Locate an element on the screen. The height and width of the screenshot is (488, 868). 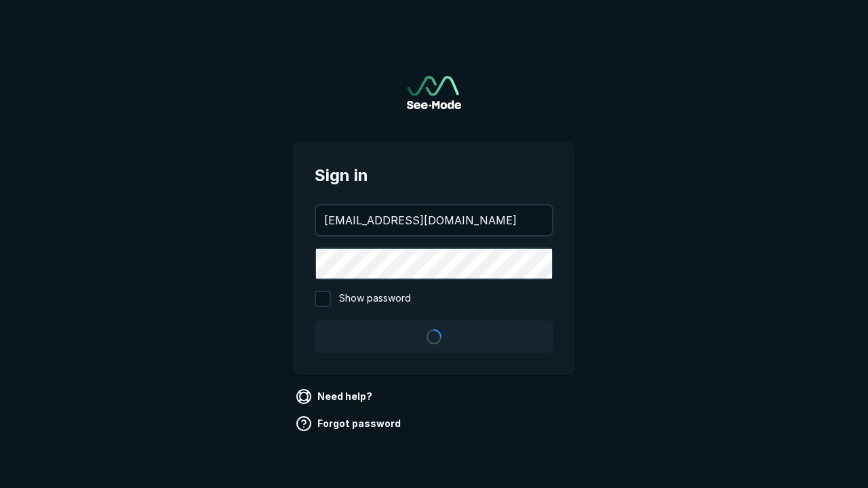
a: Forgot password is located at coordinates (349, 424).